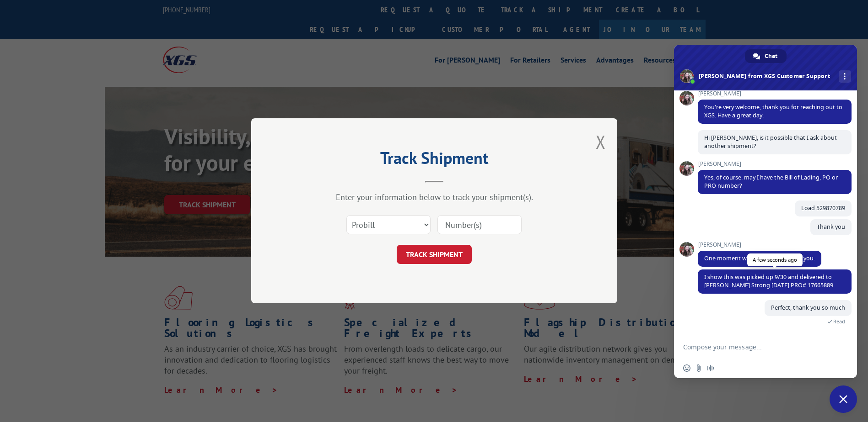 The image size is (868, 422). Describe the element at coordinates (765, 56) in the screenshot. I see `div: Chat` at that location.